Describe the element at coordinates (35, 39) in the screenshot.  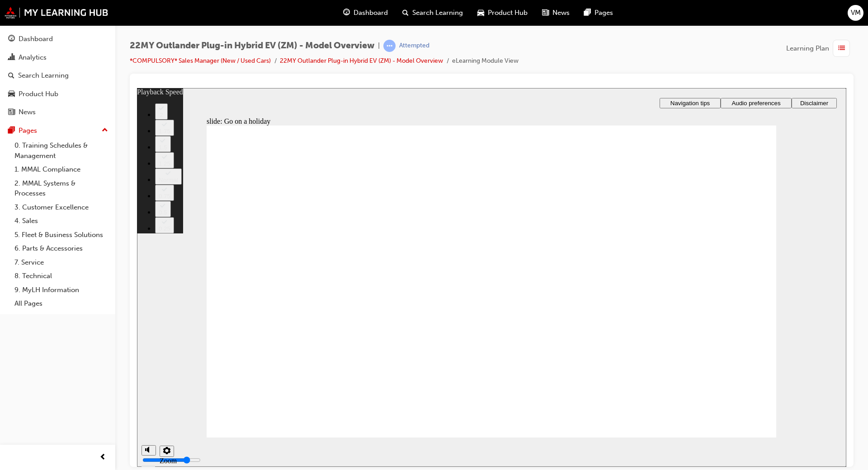
I see `div: Dashboard` at that location.